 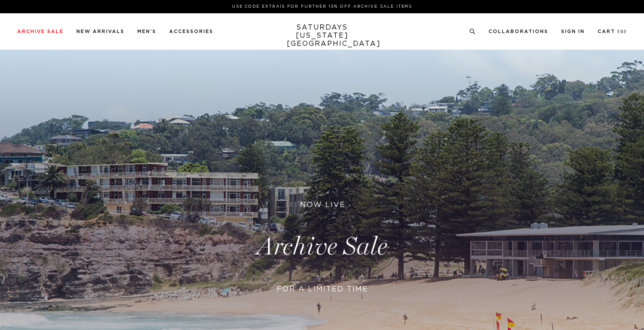 What do you see at coordinates (40, 31) in the screenshot?
I see `a: Archive Sale` at bounding box center [40, 31].